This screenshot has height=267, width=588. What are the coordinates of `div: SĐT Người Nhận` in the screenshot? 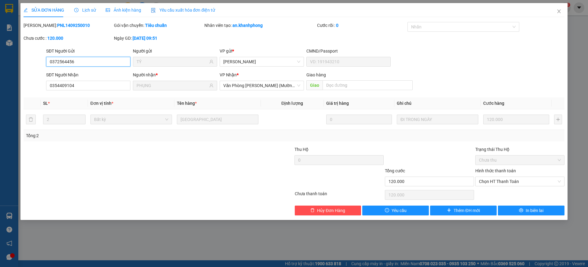 It's located at (88, 75).